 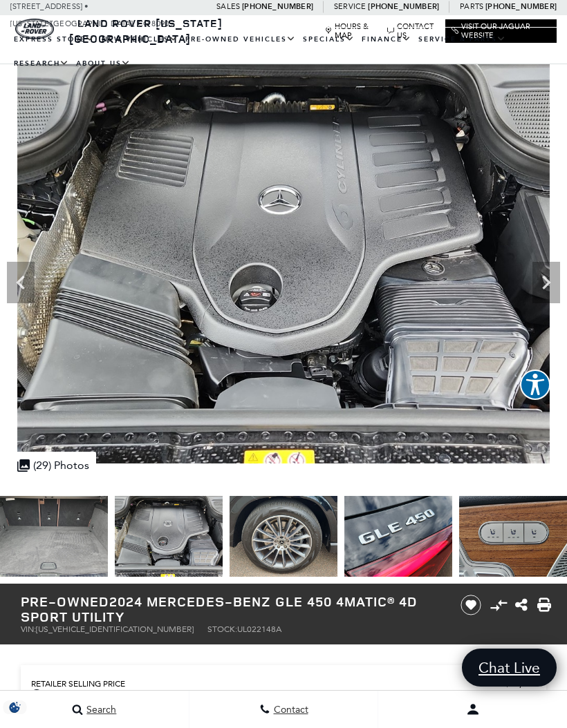 I want to click on a: Chat Live, so click(x=509, y=667).